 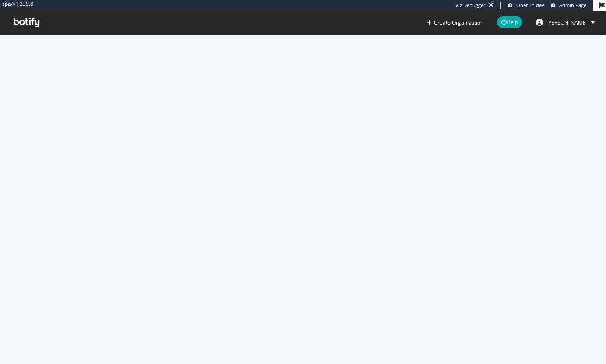 I want to click on a: Open in dev, so click(x=526, y=5).